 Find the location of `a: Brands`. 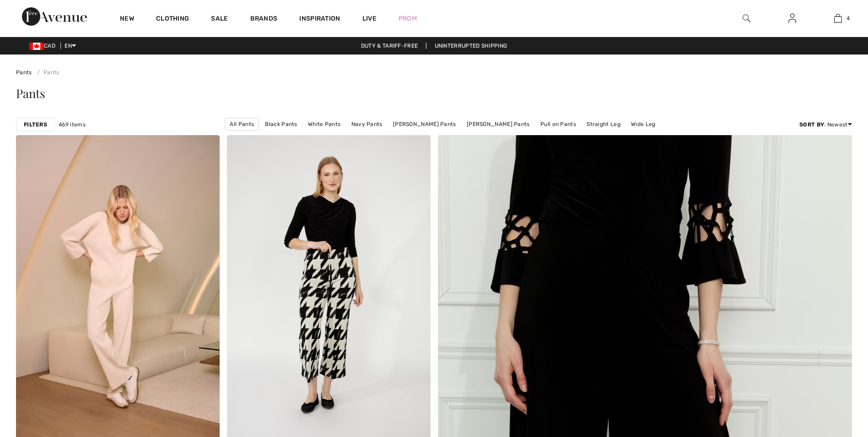

a: Brands is located at coordinates (264, 19).